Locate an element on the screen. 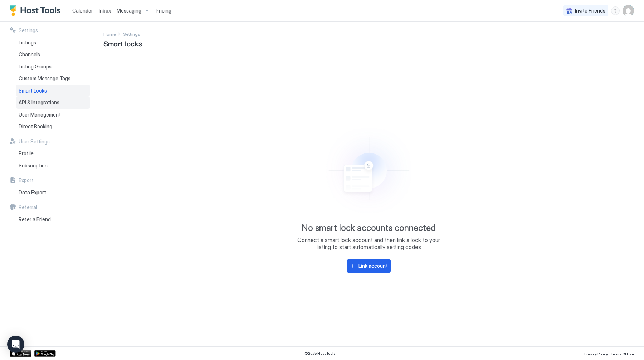 The image size is (644, 360). div: Empty image is located at coordinates (369, 170).